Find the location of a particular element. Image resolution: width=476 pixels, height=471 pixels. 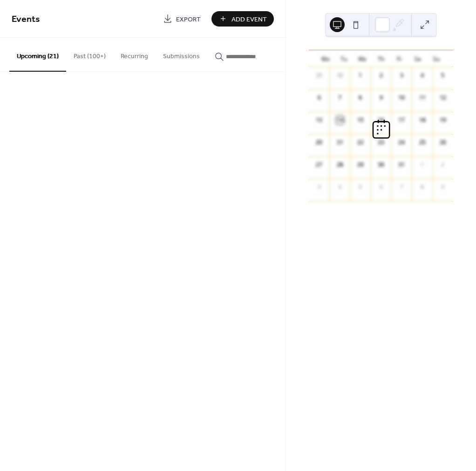

div: 22 is located at coordinates (360, 142).